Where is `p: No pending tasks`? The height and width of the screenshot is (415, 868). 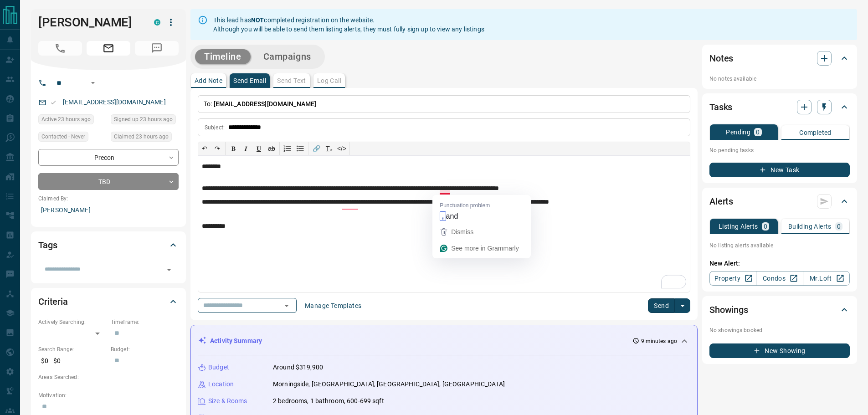 p: No pending tasks is located at coordinates (780, 151).